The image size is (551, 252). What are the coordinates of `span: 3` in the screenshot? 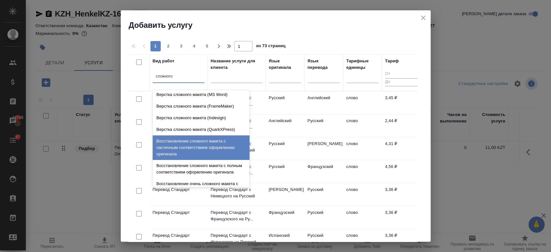 It's located at (181, 46).